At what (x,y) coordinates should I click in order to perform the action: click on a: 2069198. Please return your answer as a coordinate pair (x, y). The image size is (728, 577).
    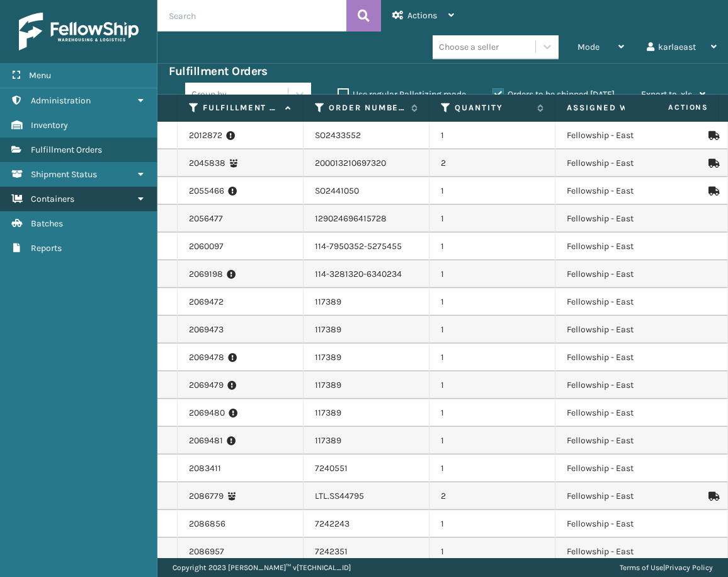
    Looking at the image, I should click on (206, 274).